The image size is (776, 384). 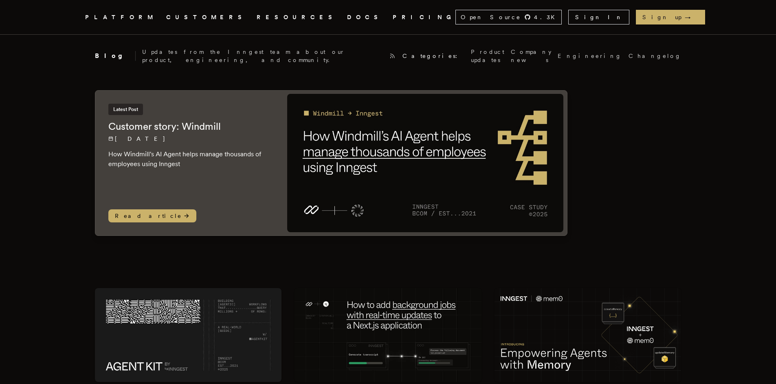 What do you see at coordinates (121, 17) in the screenshot?
I see `button: PLATFORM` at bounding box center [121, 17].